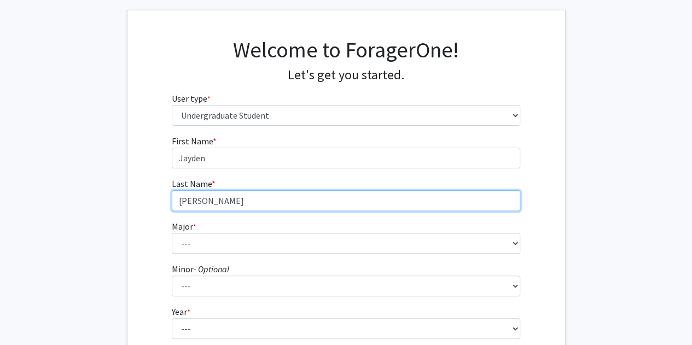 The image size is (692, 345). What do you see at coordinates (191, 98) in the screenshot?
I see `label: User type` at bounding box center [191, 98].